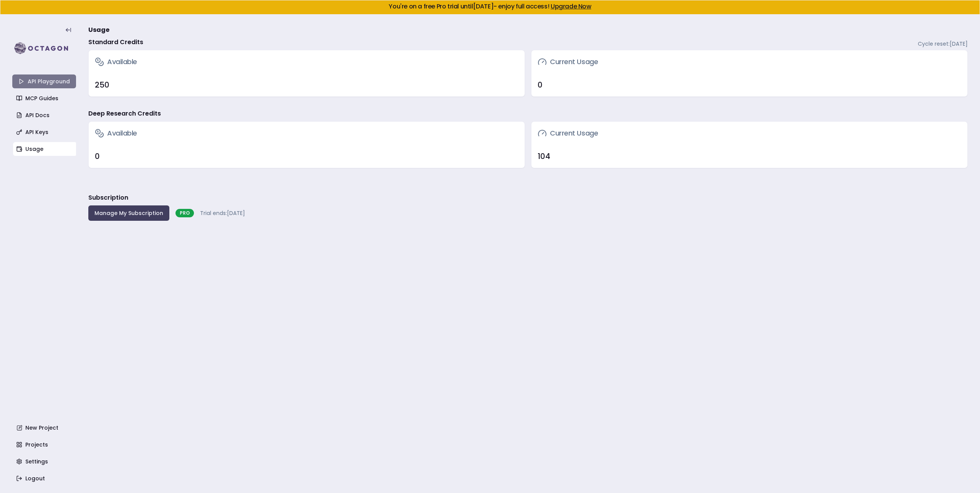 The height and width of the screenshot is (493, 980). Describe the element at coordinates (45, 149) in the screenshot. I see `a: Usage` at that location.